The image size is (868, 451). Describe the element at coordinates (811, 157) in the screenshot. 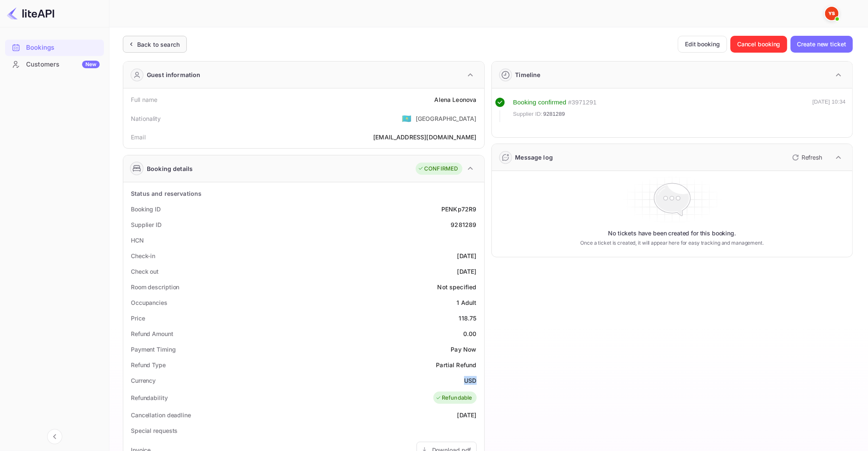

I see `p: Refresh` at that location.